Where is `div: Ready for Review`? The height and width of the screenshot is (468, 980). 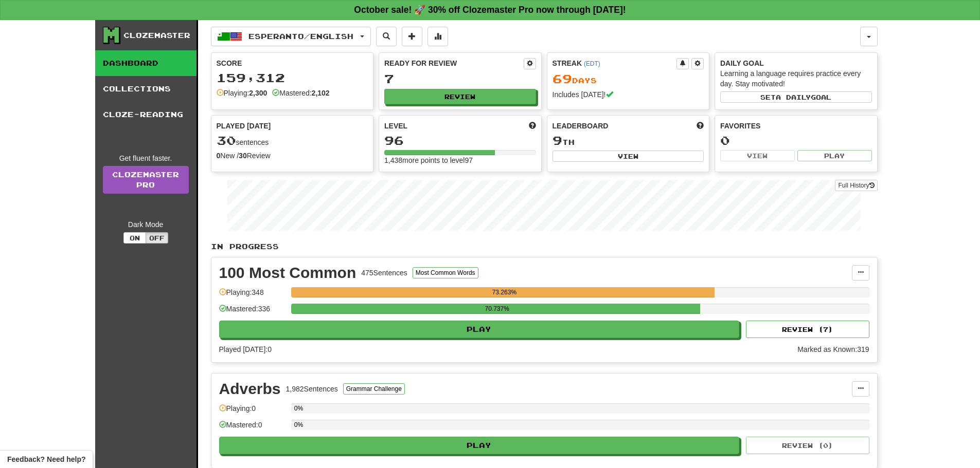
div: Ready for Review is located at coordinates (454, 63).